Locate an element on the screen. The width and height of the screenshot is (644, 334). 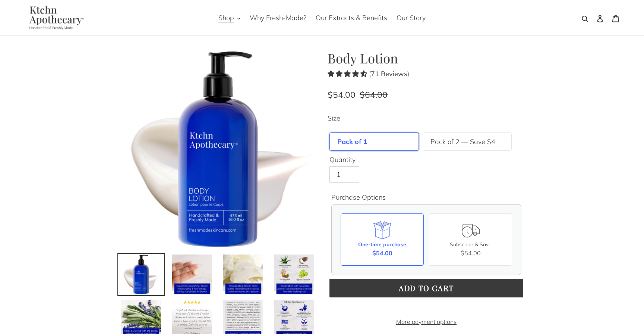
img: Ktchn Apothecary is located at coordinates (55, 18).